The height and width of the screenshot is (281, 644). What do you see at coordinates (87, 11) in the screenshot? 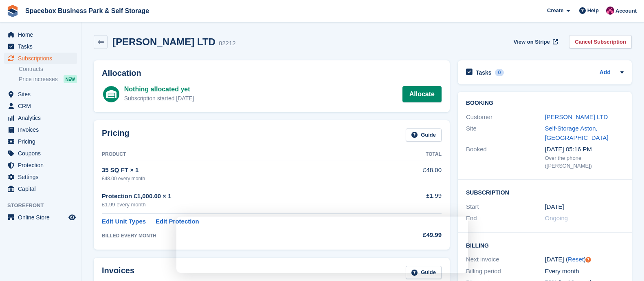
I see `a: Spacebox Business Park & Self Storage` at bounding box center [87, 11].